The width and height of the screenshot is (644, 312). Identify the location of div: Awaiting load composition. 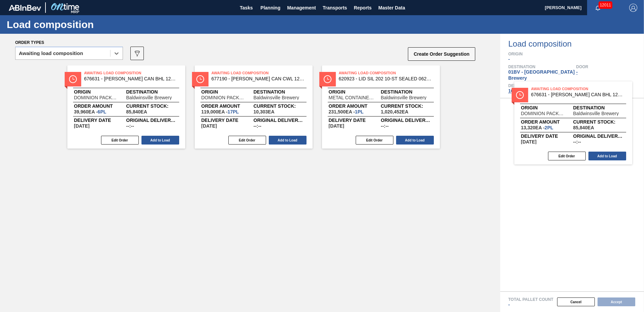
(51, 53).